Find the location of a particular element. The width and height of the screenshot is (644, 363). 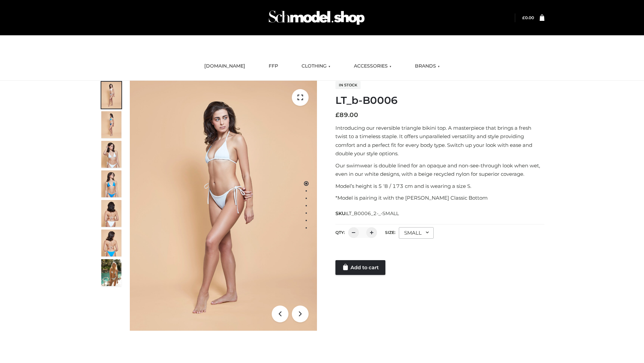

img: ArielClassicBikiniTop_CloudNine_AzureSky_OW114ECO_7-scaled.jpg is located at coordinates (111, 213).